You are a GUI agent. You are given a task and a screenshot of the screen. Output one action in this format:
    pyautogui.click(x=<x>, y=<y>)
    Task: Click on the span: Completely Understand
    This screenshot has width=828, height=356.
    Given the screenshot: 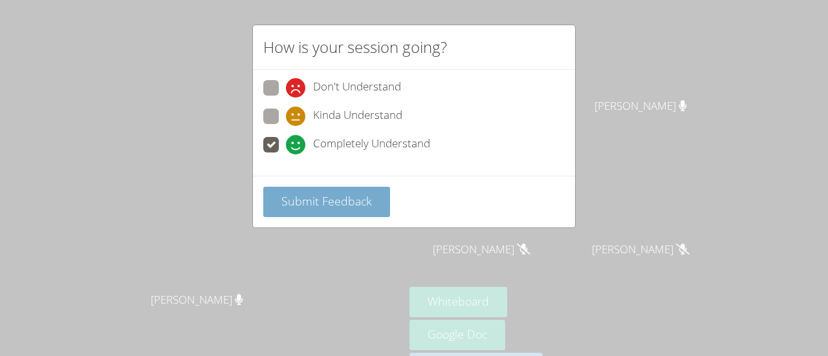 What is the action you would take?
    pyautogui.click(x=371, y=145)
    